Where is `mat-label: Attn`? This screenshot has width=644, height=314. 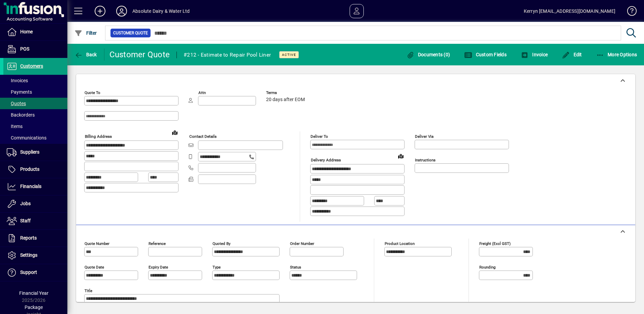
mat-label: Attn is located at coordinates (202, 92).